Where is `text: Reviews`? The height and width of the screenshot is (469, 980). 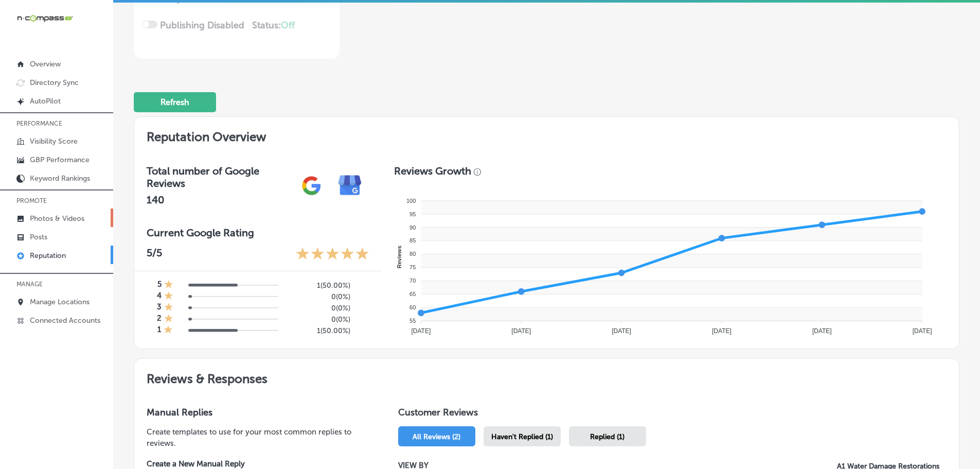 text: Reviews is located at coordinates (399, 257).